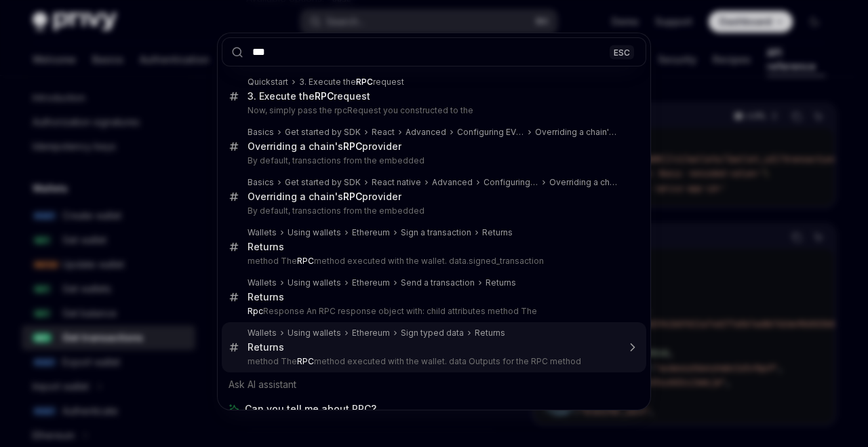 The width and height of the screenshot is (868, 447). Describe the element at coordinates (268, 82) in the screenshot. I see `div: Quickstart` at that location.